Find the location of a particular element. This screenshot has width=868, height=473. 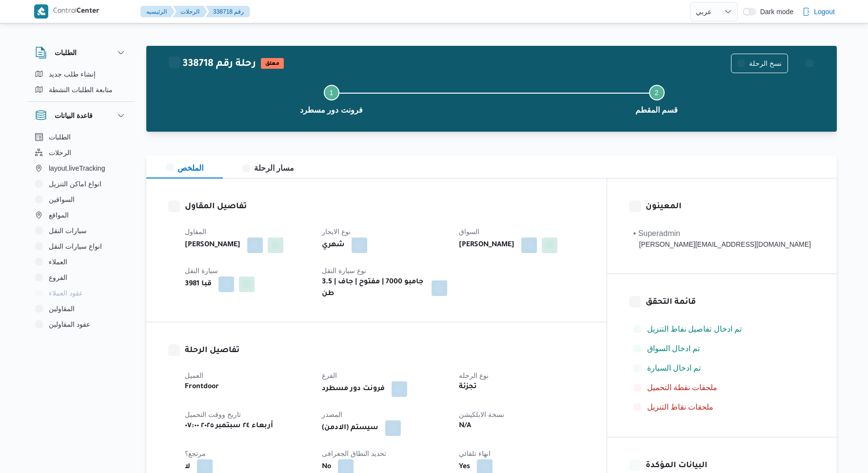

span: • Superadmin mohamed.nabil@illa.com.eg is located at coordinates (722, 238).